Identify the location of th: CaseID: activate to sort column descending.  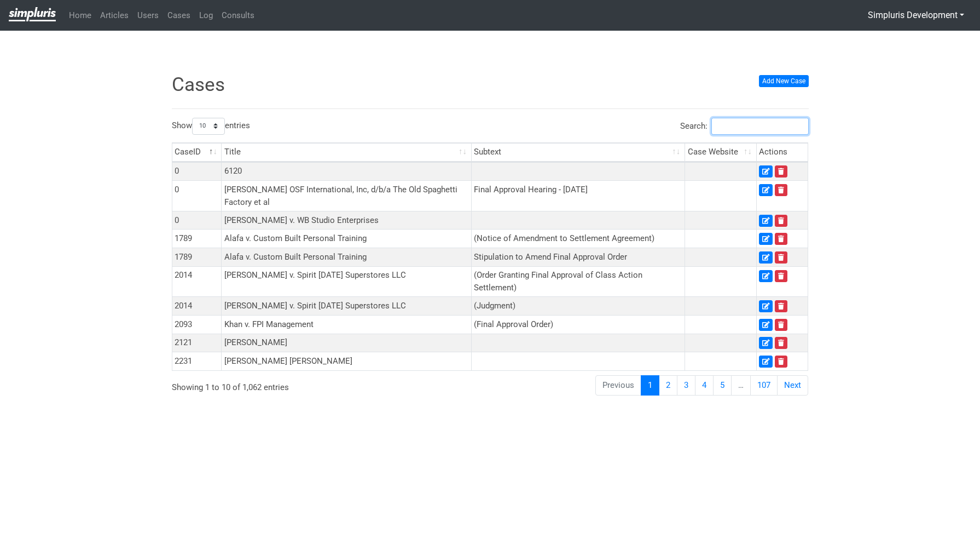
(197, 153).